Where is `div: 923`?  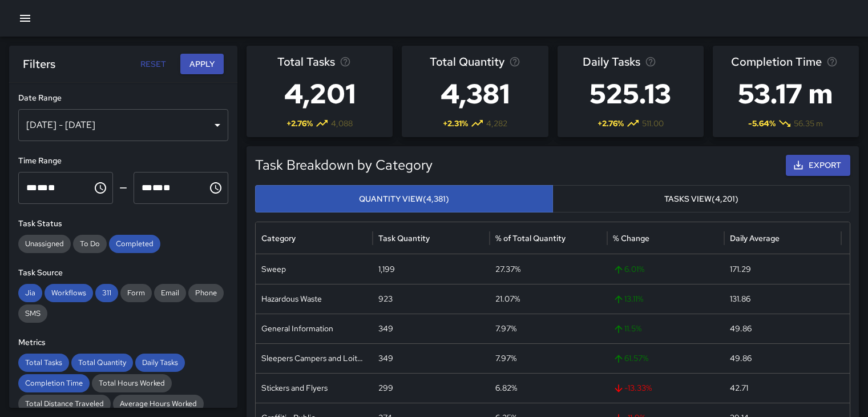
div: 923 is located at coordinates (431, 299).